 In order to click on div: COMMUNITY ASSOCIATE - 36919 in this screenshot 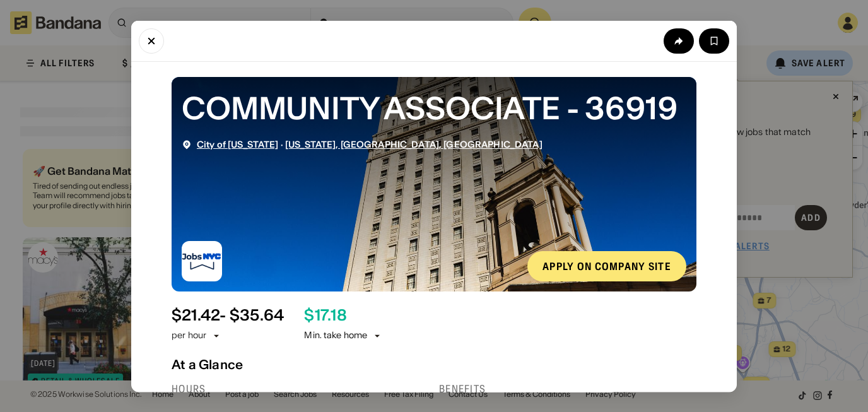, I will do `click(434, 108)`.